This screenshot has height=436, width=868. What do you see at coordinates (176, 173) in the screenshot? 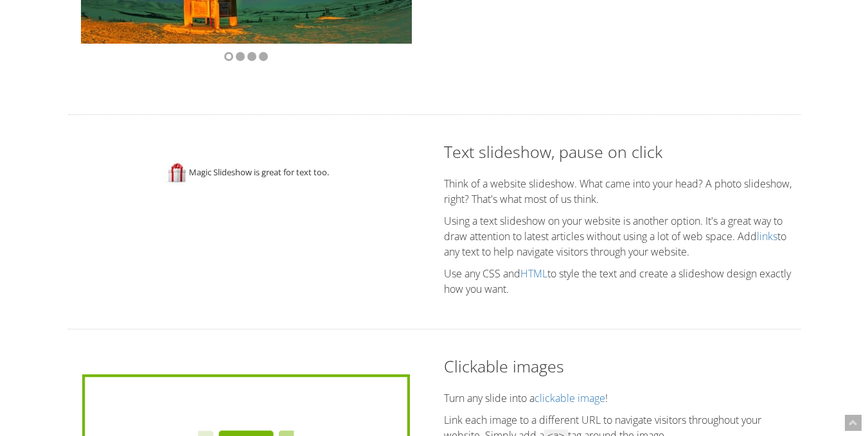
I see `img: Text slideshow example` at bounding box center [176, 173].